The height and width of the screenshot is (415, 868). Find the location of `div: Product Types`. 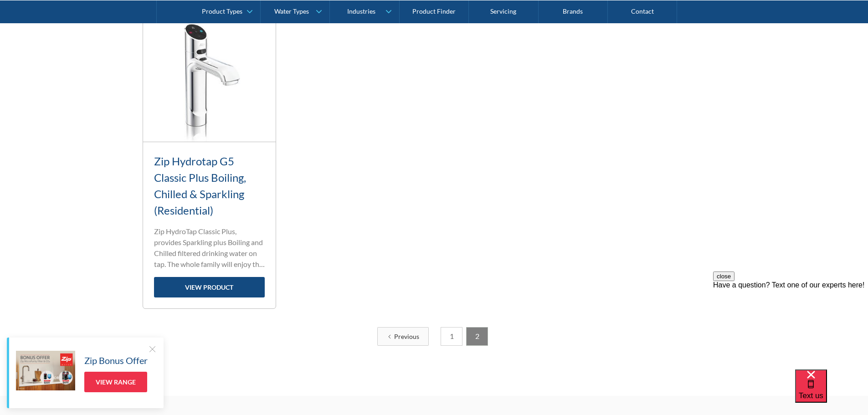

div: Product Types is located at coordinates (222, 11).